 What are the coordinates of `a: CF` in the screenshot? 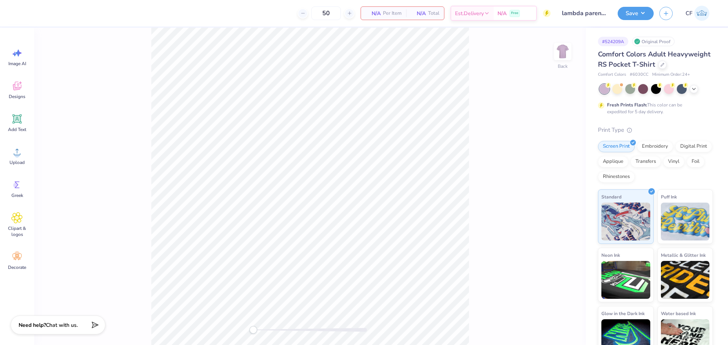 It's located at (697, 13).